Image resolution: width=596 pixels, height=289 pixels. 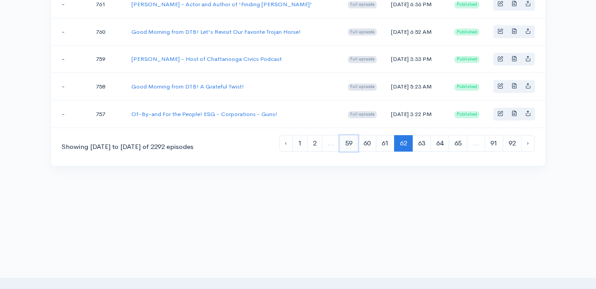 I want to click on a: 64, so click(x=440, y=143).